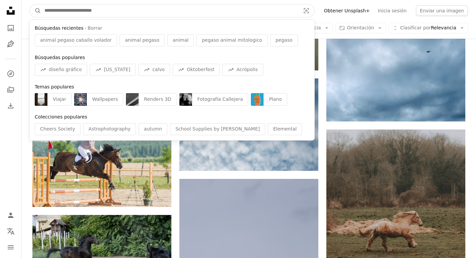  What do you see at coordinates (396, 69) in the screenshot?
I see `img: Avión volando bajo cielo nublado durante el día` at bounding box center [396, 69].